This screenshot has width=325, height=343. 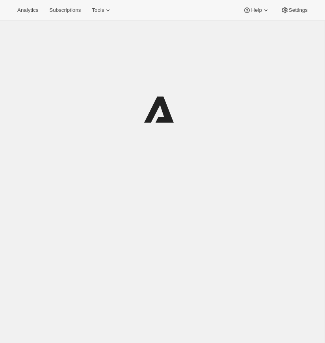 What do you see at coordinates (102, 10) in the screenshot?
I see `button: Tools` at bounding box center [102, 10].